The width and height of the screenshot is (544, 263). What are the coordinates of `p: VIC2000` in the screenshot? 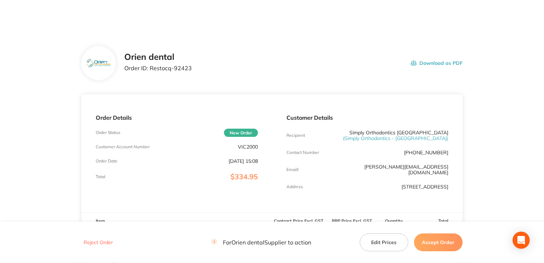 It's located at (248, 147).